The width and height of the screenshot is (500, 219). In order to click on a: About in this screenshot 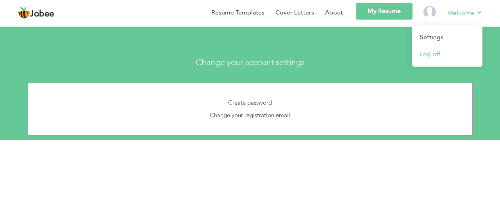, I will do `click(334, 13)`.